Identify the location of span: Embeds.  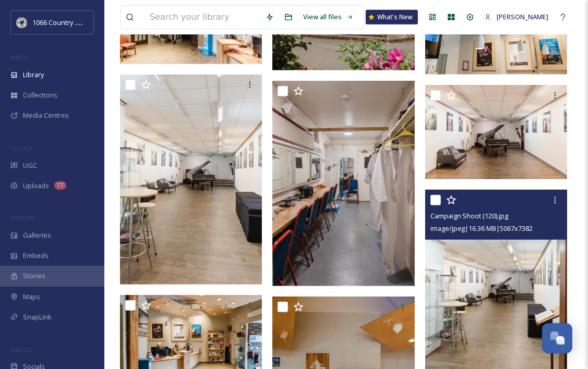
(35, 255).